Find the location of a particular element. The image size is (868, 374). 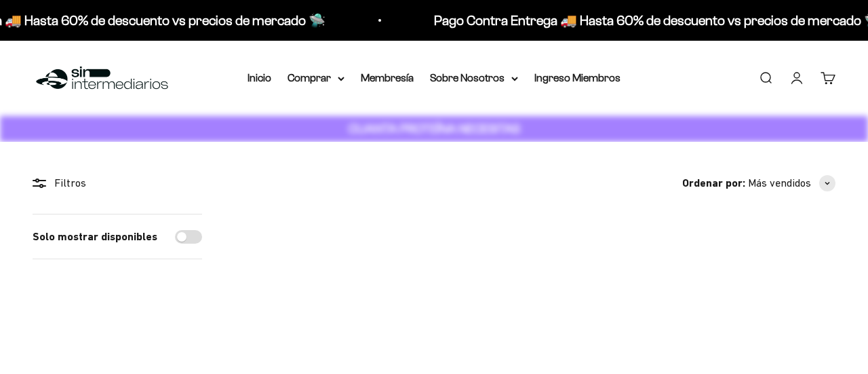

button: Más vendidos is located at coordinates (791, 183).